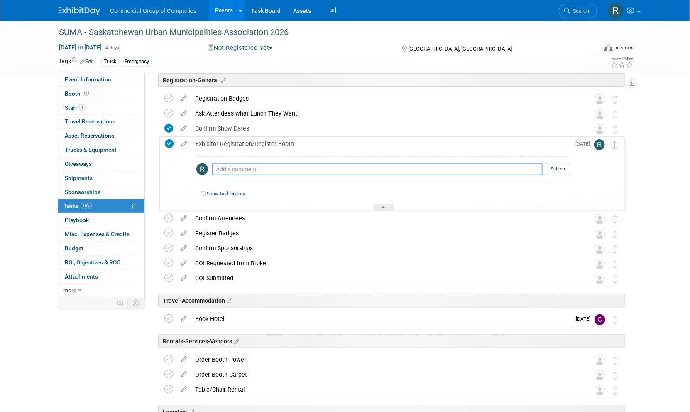 The width and height of the screenshot is (690, 412). I want to click on div: Confirm Attendees, so click(385, 218).